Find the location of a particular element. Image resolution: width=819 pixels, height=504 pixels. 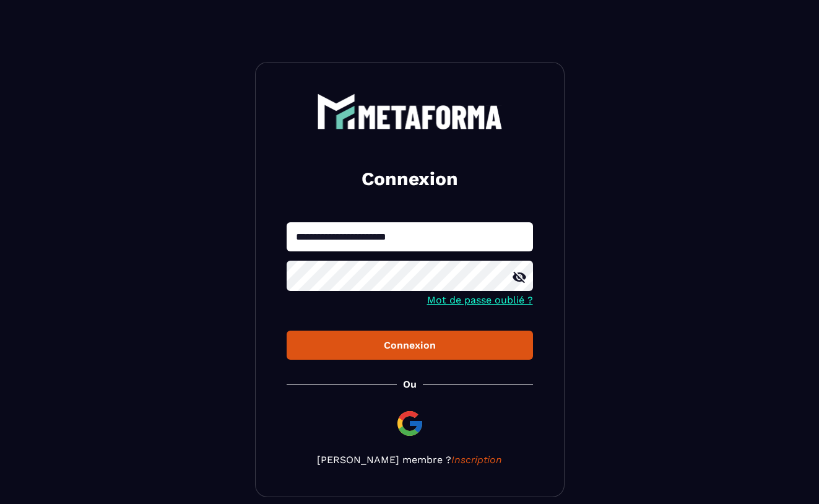

p: Ou is located at coordinates (410, 383).